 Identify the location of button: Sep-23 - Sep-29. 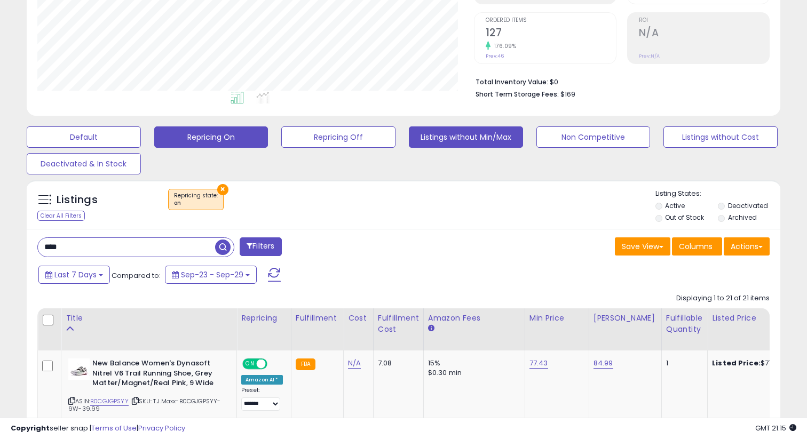
(211, 275).